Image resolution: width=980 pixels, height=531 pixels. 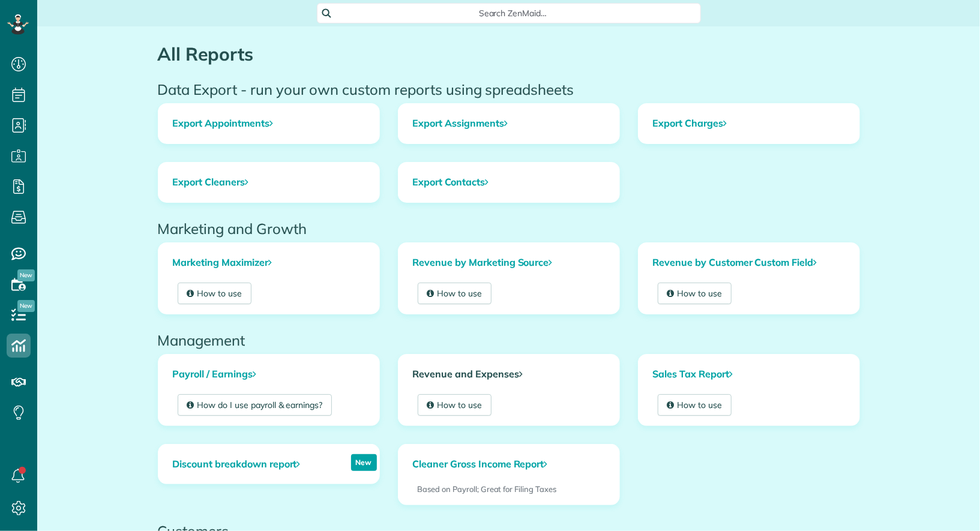 What do you see at coordinates (509, 228) in the screenshot?
I see `h2: Marketing and Growth` at bounding box center [509, 228].